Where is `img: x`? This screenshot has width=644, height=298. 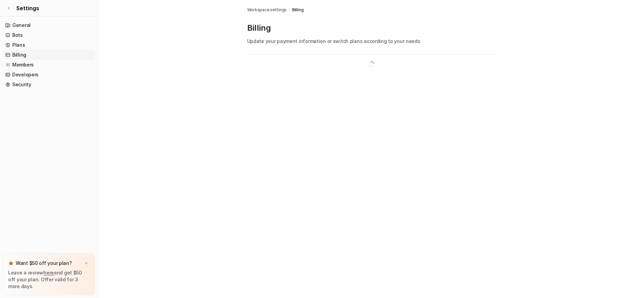
img: x is located at coordinates (86, 263).